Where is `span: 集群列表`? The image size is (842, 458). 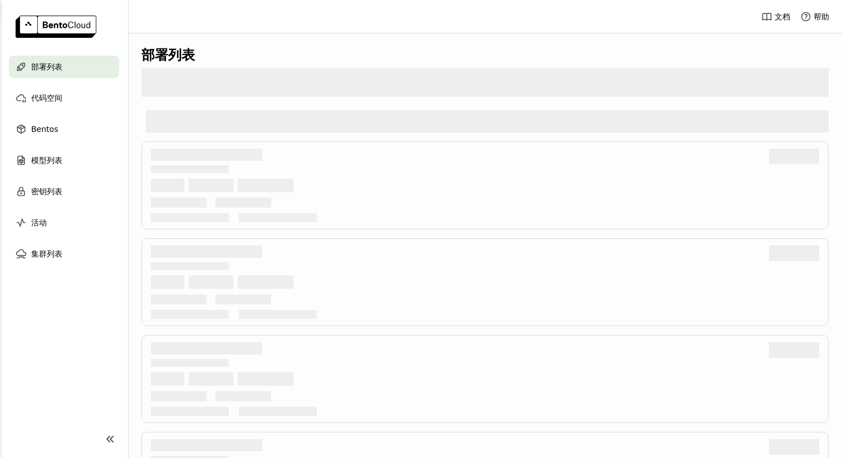 span: 集群列表 is located at coordinates (47, 254).